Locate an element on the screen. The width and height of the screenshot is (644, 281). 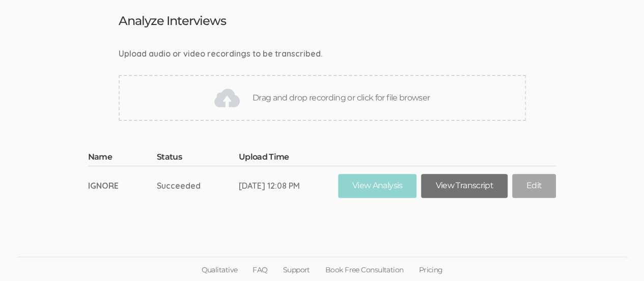
h3: Analyze Interviews is located at coordinates (172, 21).